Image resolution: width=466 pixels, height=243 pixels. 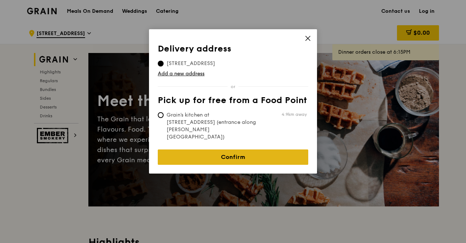 What do you see at coordinates (294, 114) in the screenshot?
I see `span: 4.9km away` at bounding box center [294, 114].